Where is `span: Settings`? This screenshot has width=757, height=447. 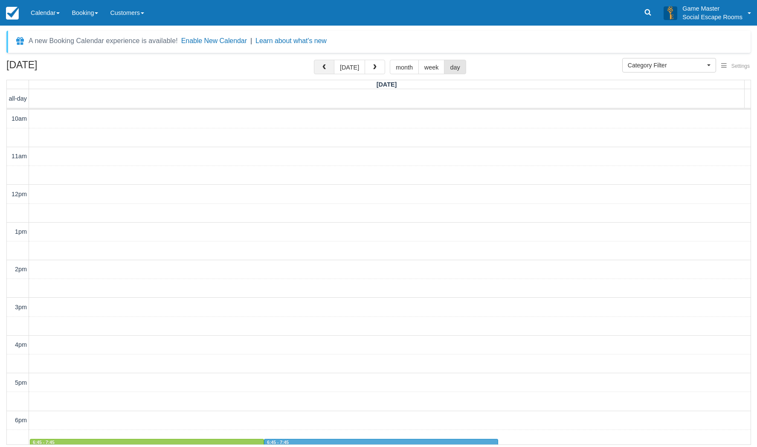 span: Settings is located at coordinates (740, 66).